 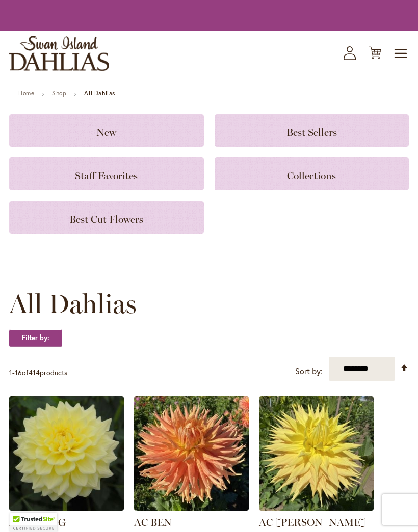 What do you see at coordinates (100, 92) in the screenshot?
I see `strong: All Dahlias` at bounding box center [100, 92].